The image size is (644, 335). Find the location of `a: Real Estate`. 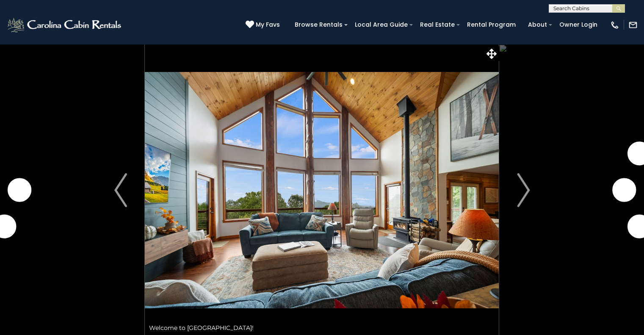

a: Real Estate is located at coordinates (437, 24).